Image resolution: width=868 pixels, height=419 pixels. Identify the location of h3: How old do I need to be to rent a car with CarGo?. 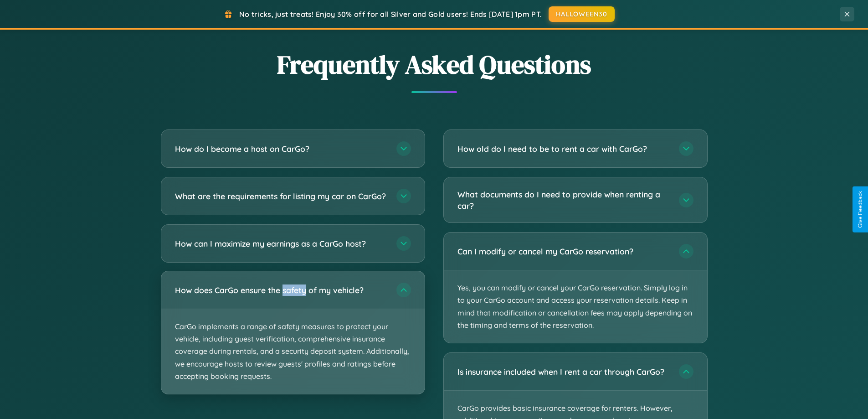
(563, 148).